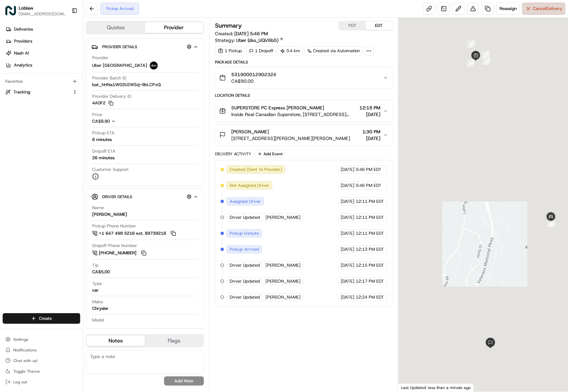 The width and height of the screenshot is (568, 392). What do you see at coordinates (132, 233) in the screenshot?
I see `span: +1 647 498 5216 ext. 89739218` at bounding box center [132, 233].